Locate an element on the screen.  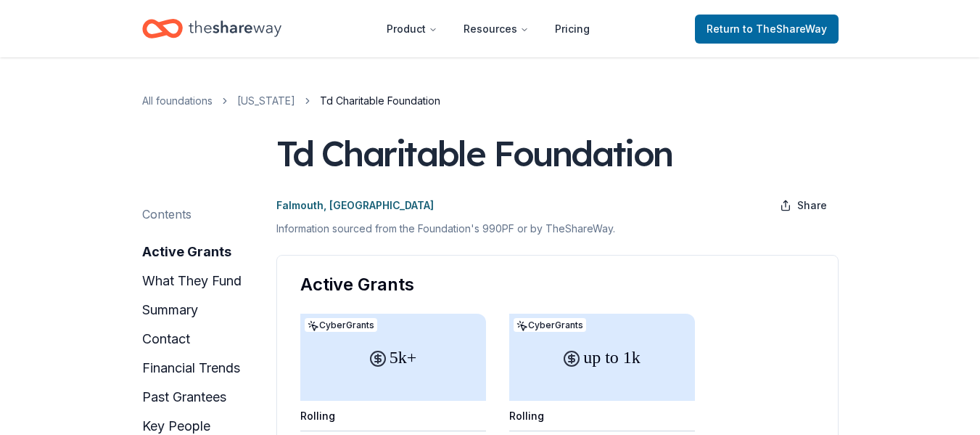
button: past grantees is located at coordinates (184, 397).